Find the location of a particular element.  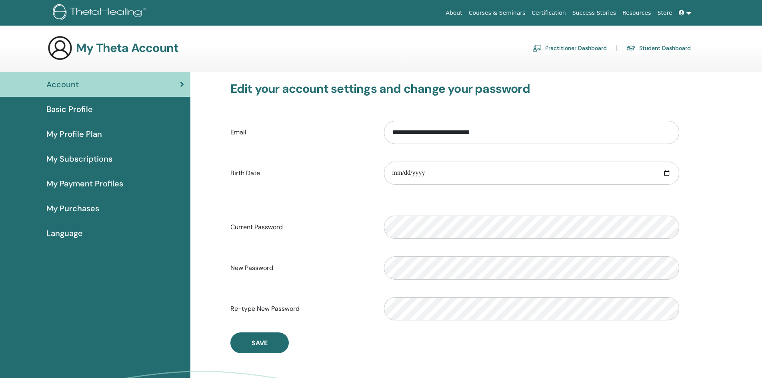

span: Language is located at coordinates (64, 233).